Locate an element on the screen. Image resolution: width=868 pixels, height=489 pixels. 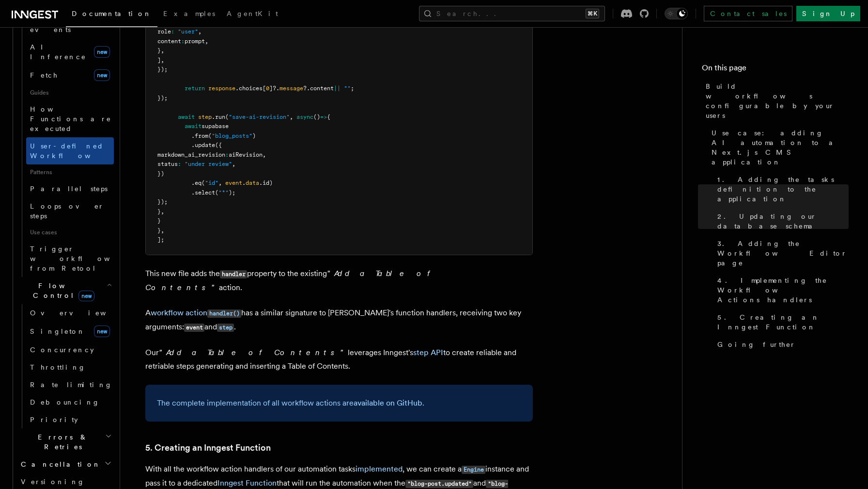
a: Use case: adding AI automation to a Next.js CMS application is located at coordinates (778, 148).